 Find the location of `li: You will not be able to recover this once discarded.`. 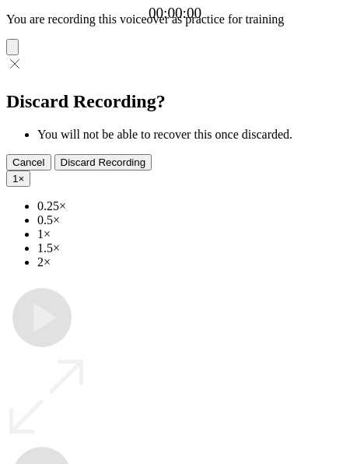

li: You will not be able to recover this once discarded. is located at coordinates (191, 135).